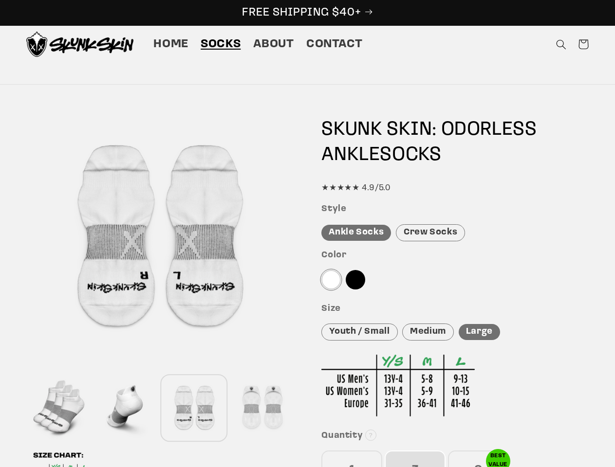 This screenshot has width=615, height=467. What do you see at coordinates (220, 44) in the screenshot?
I see `span: Socks` at bounding box center [220, 44].